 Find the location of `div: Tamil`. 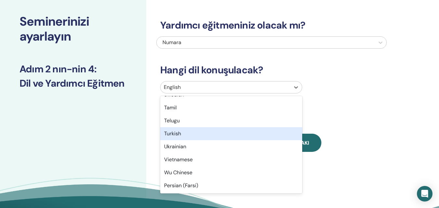

div: Tamil is located at coordinates (231, 108).